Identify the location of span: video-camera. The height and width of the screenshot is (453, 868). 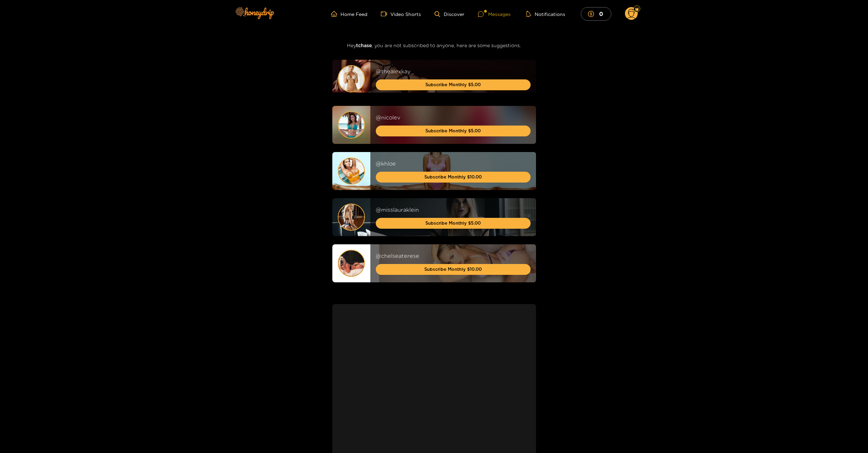
(385, 14).